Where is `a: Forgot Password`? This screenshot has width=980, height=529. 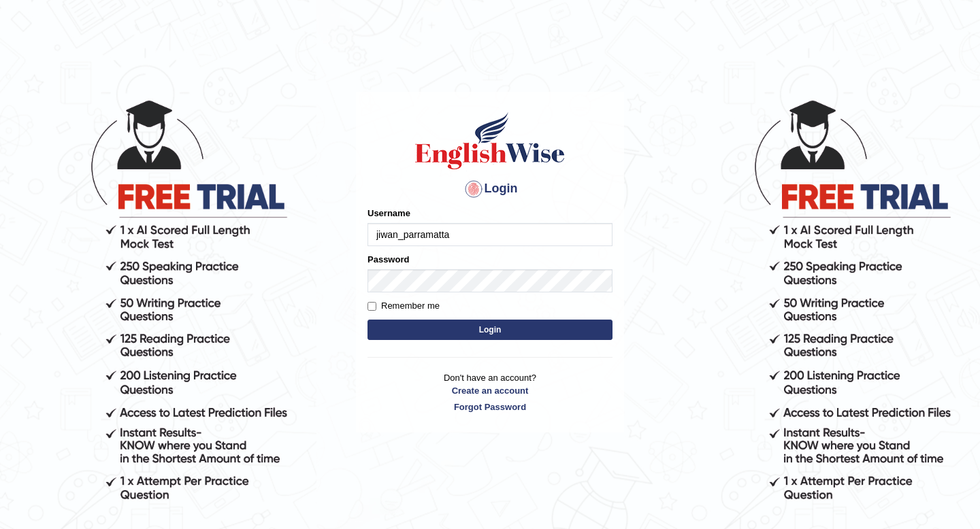
a: Forgot Password is located at coordinates (490, 407).